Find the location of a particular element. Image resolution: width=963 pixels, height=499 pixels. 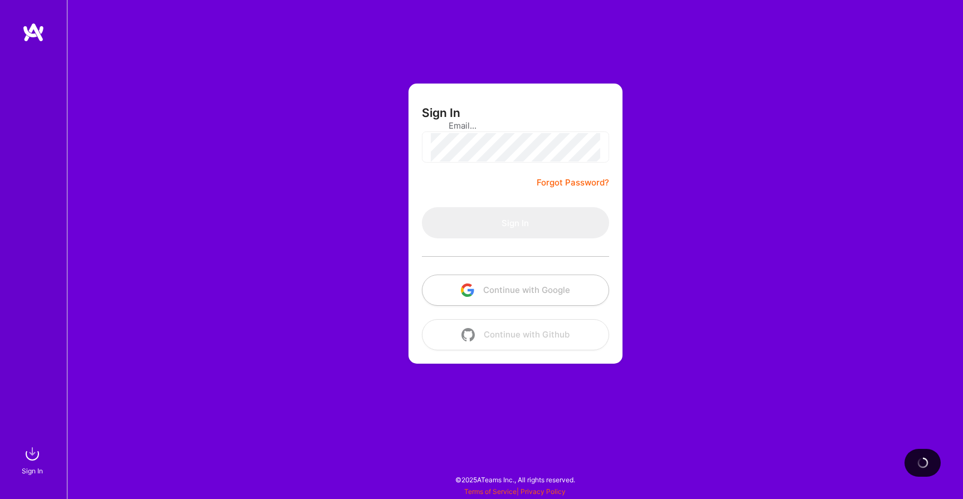

div: © 2025 ATeams Inc., All rights reserved. is located at coordinates (515, 480).